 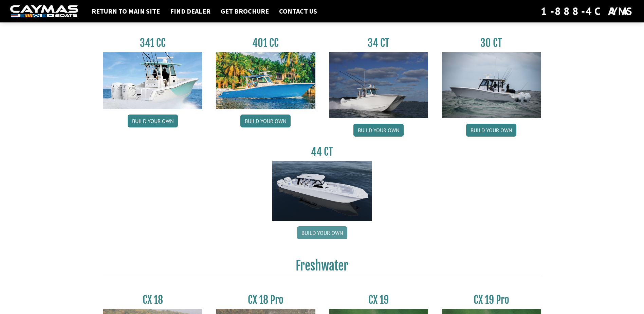 What do you see at coordinates (298, 11) in the screenshot?
I see `a: Contact Us` at bounding box center [298, 11].